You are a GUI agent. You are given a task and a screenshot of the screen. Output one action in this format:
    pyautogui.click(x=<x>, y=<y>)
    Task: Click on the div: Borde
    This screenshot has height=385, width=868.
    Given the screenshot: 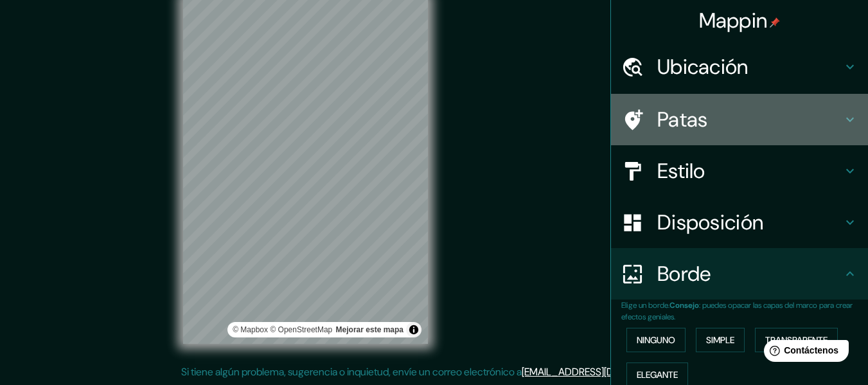 What is the action you would take?
    pyautogui.click(x=739, y=273)
    